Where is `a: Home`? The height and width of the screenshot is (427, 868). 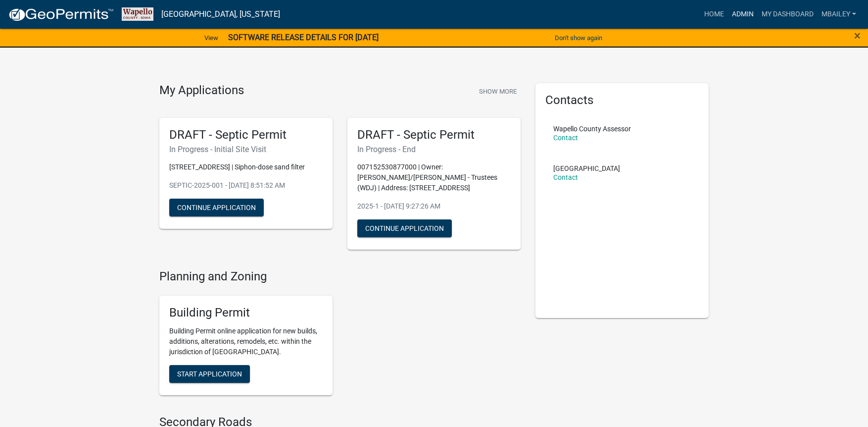 a: Home is located at coordinates (714, 14).